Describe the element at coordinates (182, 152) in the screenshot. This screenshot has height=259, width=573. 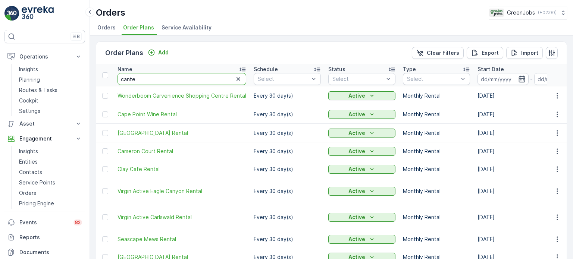
I see `a: Cameron Court Rental` at that location.